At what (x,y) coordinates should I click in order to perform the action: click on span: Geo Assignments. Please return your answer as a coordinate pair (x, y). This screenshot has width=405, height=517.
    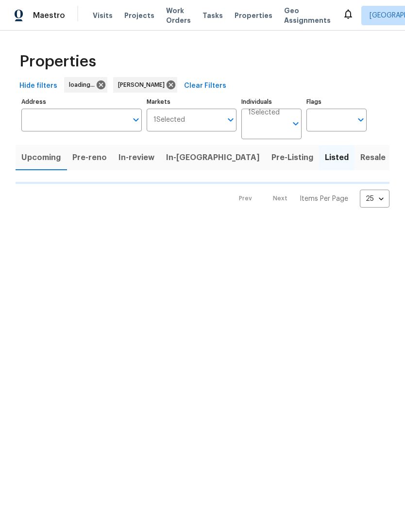
    Looking at the image, I should click on (307, 16).